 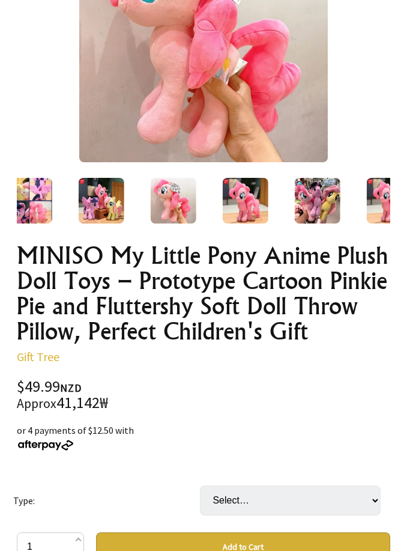 What do you see at coordinates (204, 437) in the screenshot?
I see `div: or 4 payments of $12.50 with` at bounding box center [204, 437].